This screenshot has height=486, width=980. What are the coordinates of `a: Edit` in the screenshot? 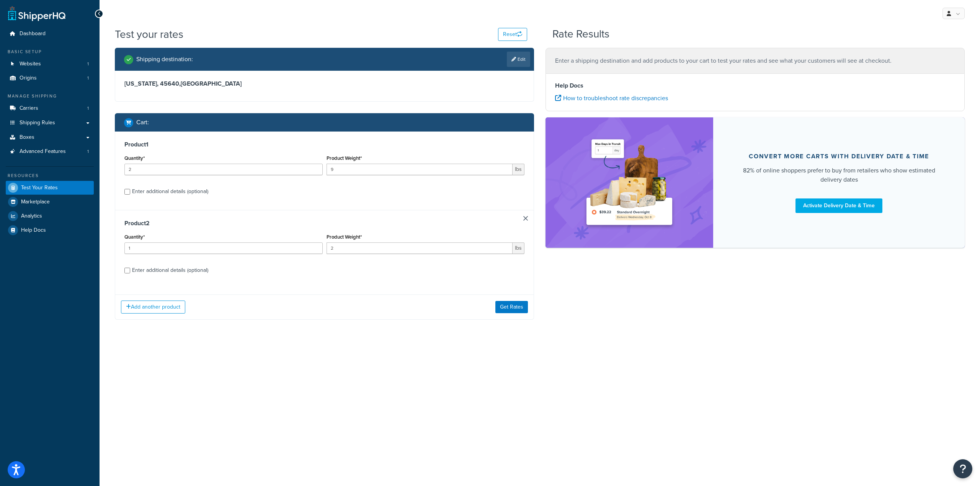 It's located at (518, 60).